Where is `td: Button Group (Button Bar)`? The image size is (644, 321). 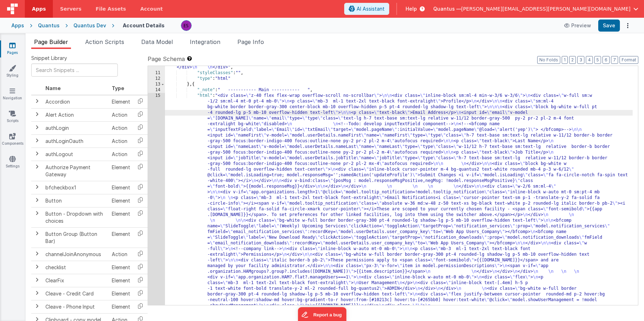
td: Button Group (Button Bar) is located at coordinates (76, 237).